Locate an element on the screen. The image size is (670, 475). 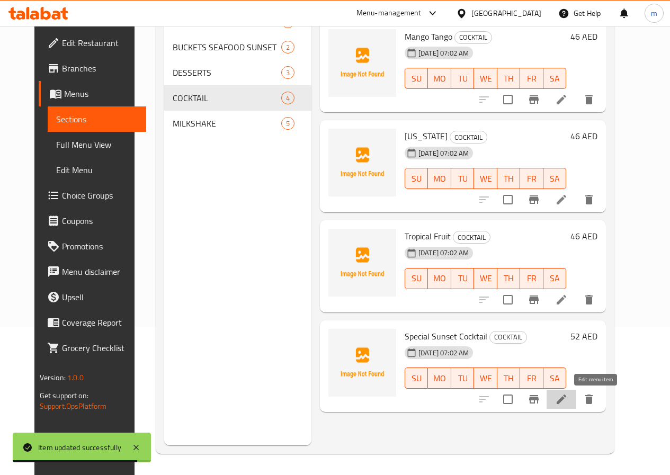
div: Menu-management is located at coordinates (389, 13).